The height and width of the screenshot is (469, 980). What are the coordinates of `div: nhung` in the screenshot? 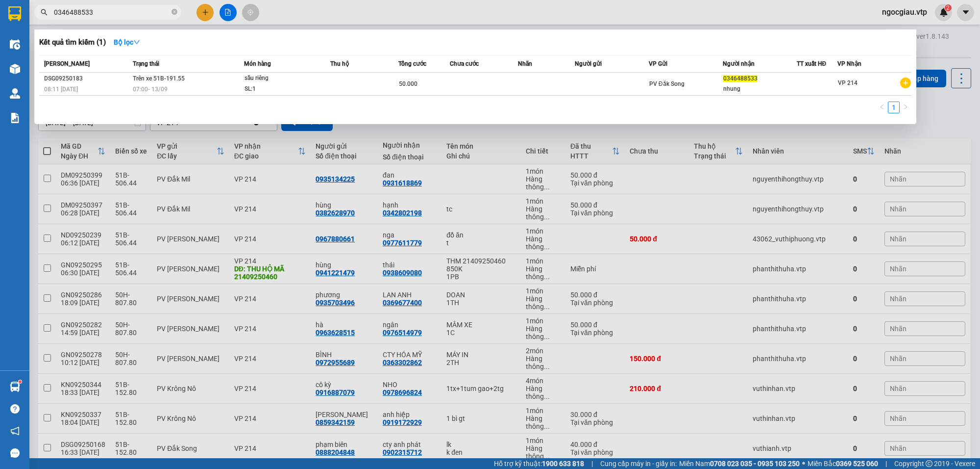 It's located at (760, 89).